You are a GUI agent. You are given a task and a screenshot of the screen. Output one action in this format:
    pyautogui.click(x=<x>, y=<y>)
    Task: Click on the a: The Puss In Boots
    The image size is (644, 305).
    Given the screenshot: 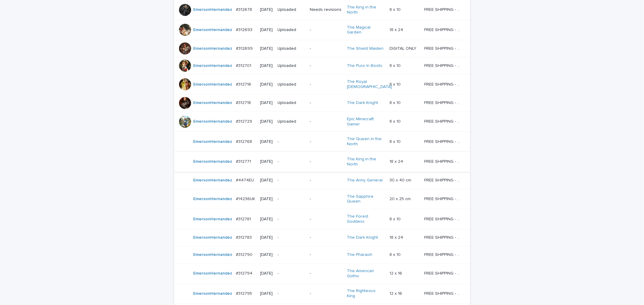 What is the action you would take?
    pyautogui.click(x=364, y=66)
    